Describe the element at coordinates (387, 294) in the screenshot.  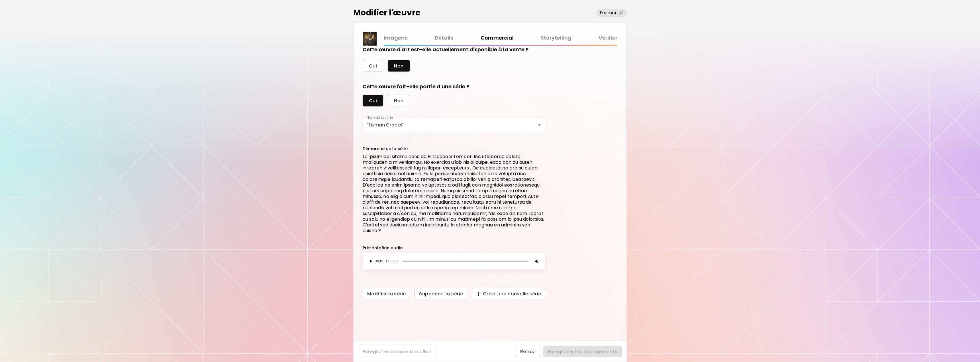
I see `button: Modifier la série` at that location.